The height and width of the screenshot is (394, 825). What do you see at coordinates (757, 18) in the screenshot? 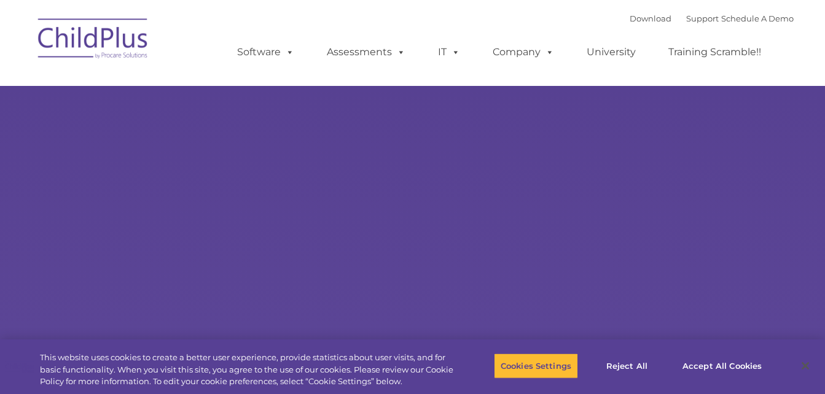
I see `a: Schedule A Demo` at bounding box center [757, 18].